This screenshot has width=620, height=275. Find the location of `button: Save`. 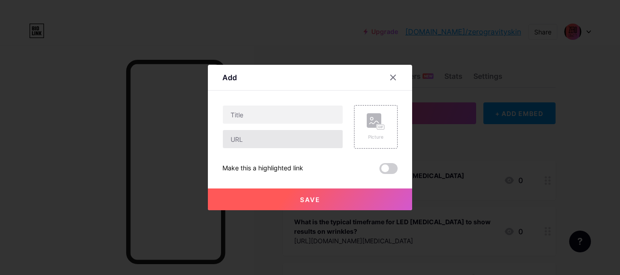

button: Save is located at coordinates (310, 200).